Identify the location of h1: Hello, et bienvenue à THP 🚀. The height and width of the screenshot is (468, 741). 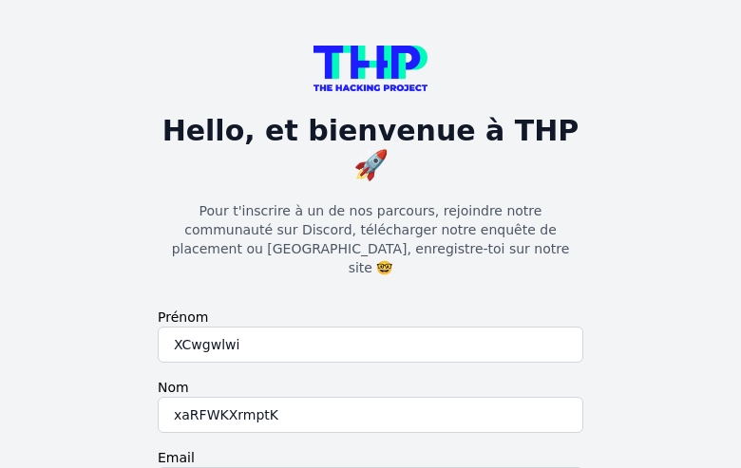
(370, 148).